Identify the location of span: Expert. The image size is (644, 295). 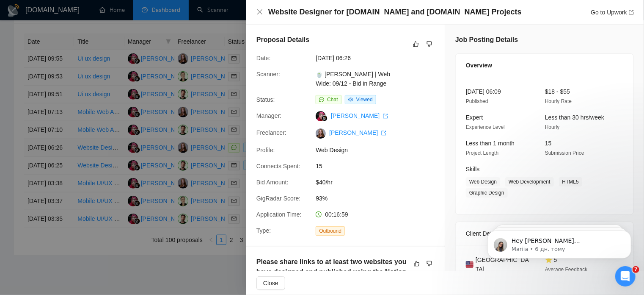
(474, 117).